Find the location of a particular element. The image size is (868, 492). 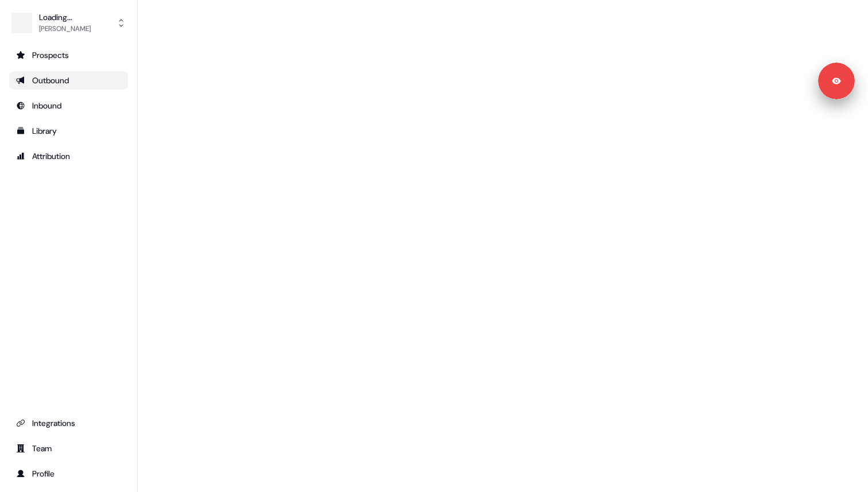

div: Inbound is located at coordinates (68, 106).